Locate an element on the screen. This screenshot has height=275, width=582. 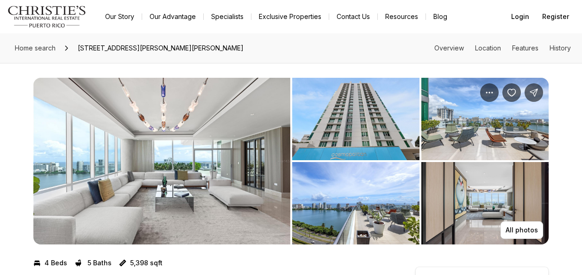
img: logo is located at coordinates (47, 17).